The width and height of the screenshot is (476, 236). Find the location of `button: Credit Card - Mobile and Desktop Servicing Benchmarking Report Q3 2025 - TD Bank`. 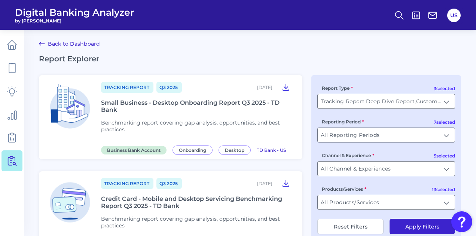

button: Credit Card - Mobile and Desktop Servicing Benchmarking Report Q3 2025 - TD Bank is located at coordinates (286, 183).